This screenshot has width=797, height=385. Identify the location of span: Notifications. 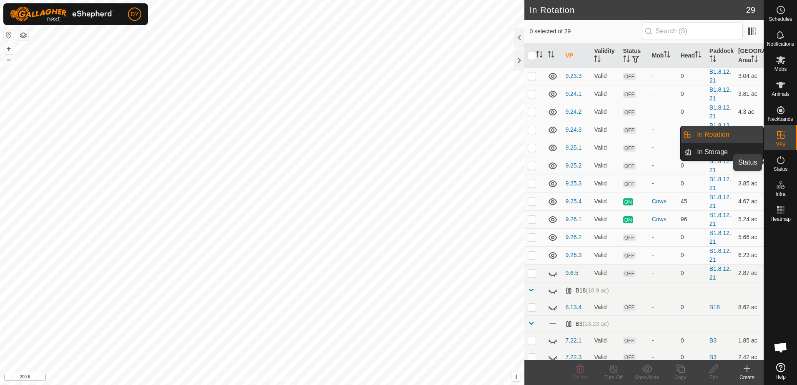
(781, 44).